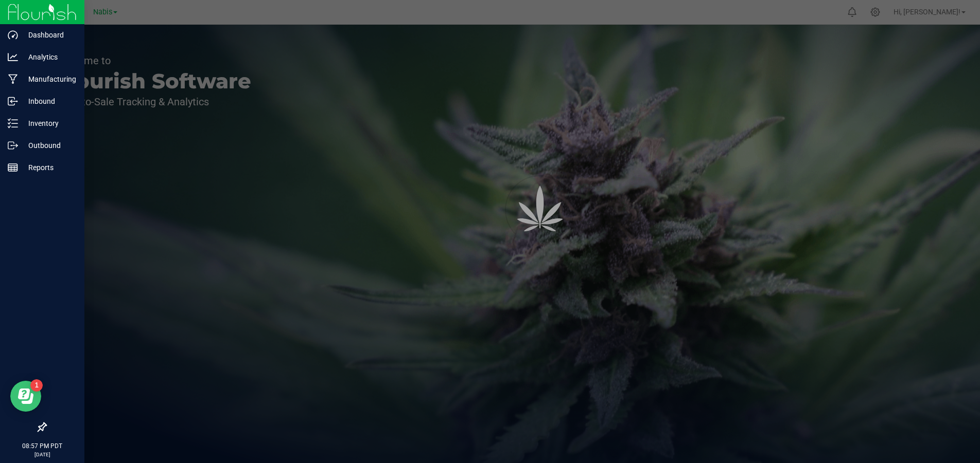 This screenshot has height=463, width=980. Describe the element at coordinates (42, 446) in the screenshot. I see `p: 08:57 PM PDT` at that location.